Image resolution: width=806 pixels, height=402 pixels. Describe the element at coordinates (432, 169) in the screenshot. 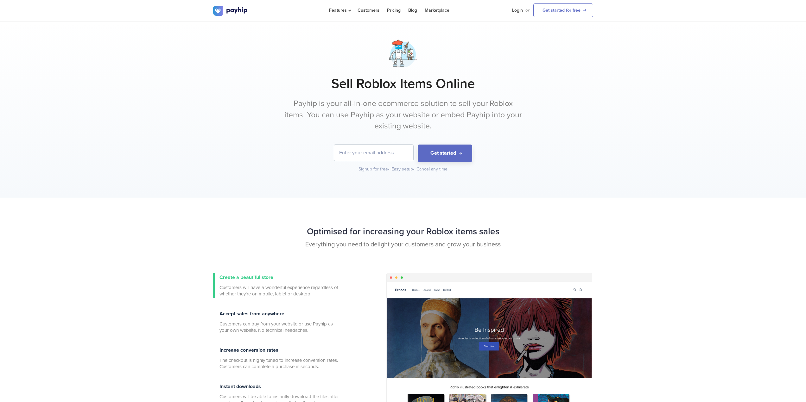

I see `div: Cancel any time` at that location.